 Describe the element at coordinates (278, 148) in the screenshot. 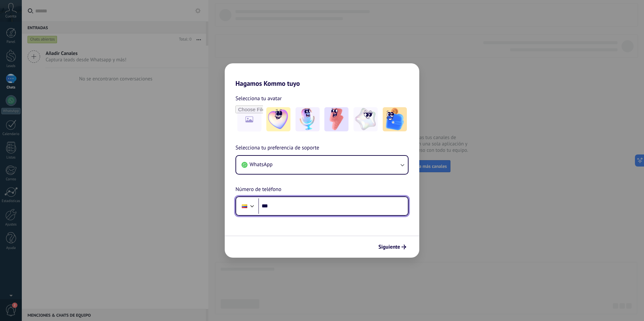

I see `span: Selecciona tu preferencia de soporte` at that location.